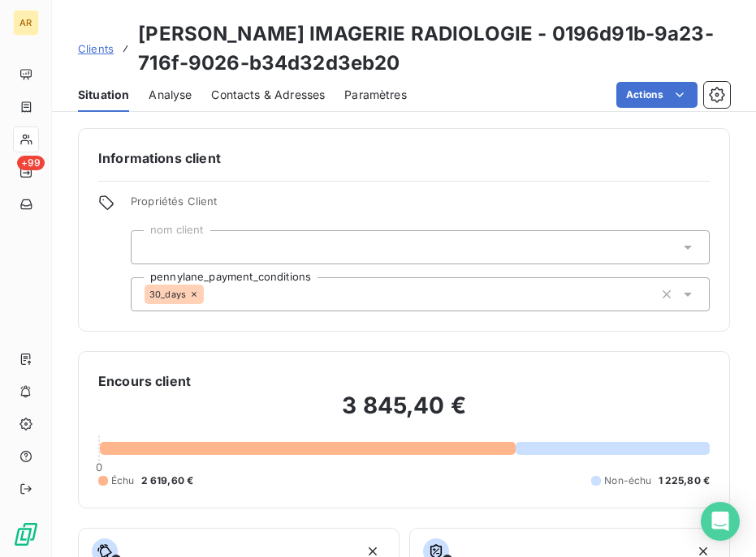 This screenshot has width=756, height=557. Describe the element at coordinates (167, 481) in the screenshot. I see `span: 2 619,60 €` at that location.